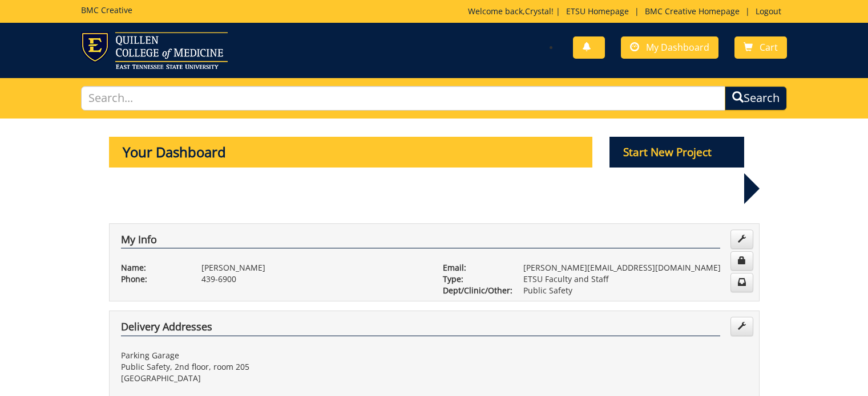 Image resolution: width=868 pixels, height=396 pixels. I want to click on p: Public Safety, 2nd floor, room 205, so click(273, 367).